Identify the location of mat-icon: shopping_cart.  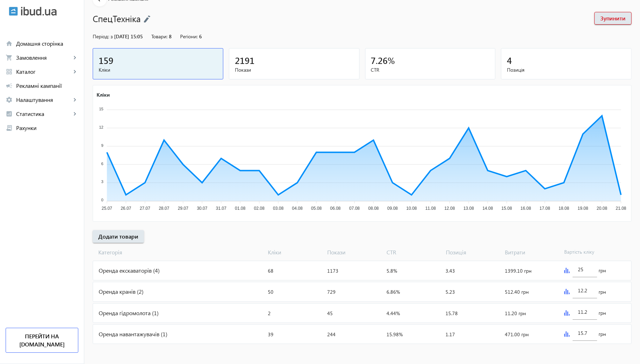
(9, 57).